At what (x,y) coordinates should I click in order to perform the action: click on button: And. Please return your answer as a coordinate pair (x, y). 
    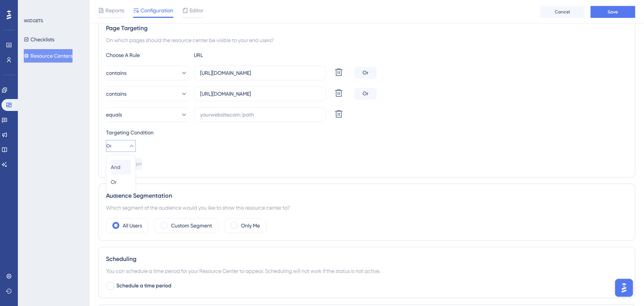
    Looking at the image, I should click on (121, 167).